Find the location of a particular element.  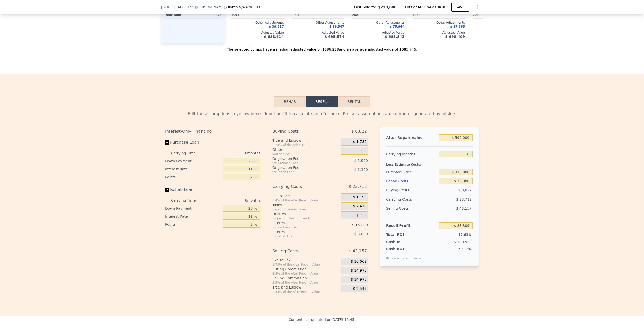

span: $ 14,975 is located at coordinates (359, 279).